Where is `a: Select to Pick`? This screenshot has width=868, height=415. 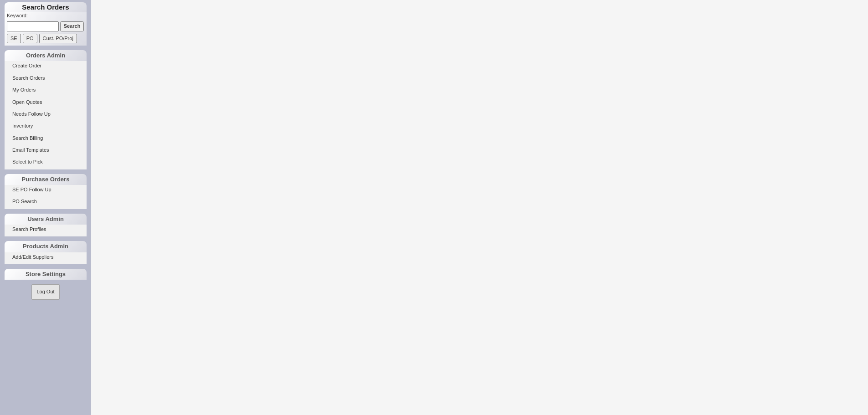 a: Select to Pick is located at coordinates (46, 162).